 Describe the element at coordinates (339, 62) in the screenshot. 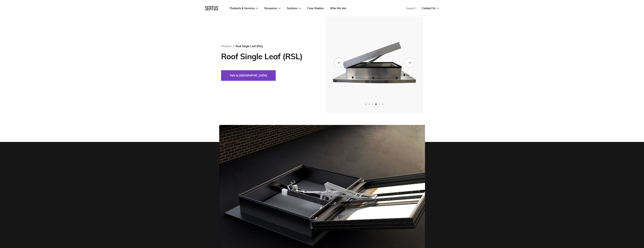

I see `div: Previous slide` at that location.